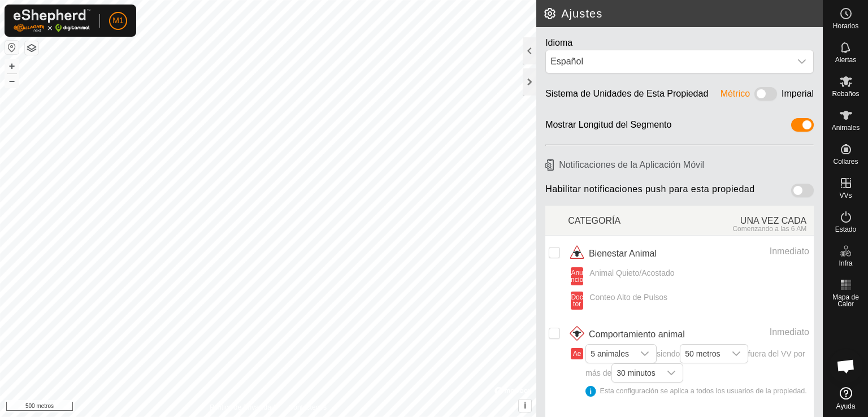 Image resolution: width=868 pixels, height=417 pixels. I want to click on img: Logotipo de Gallagher, so click(52, 21).